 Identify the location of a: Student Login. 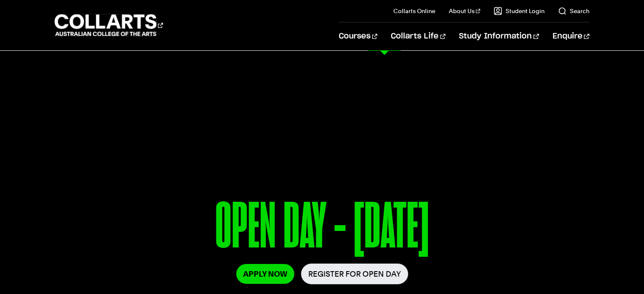
(519, 11).